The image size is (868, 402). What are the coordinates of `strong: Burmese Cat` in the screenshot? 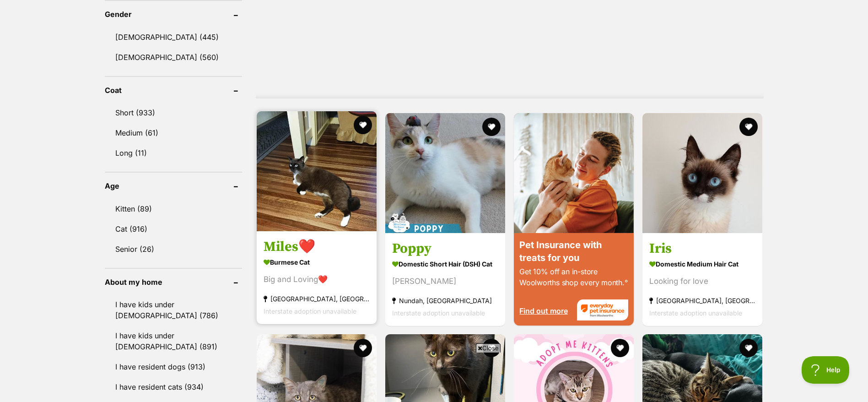 It's located at (316, 261).